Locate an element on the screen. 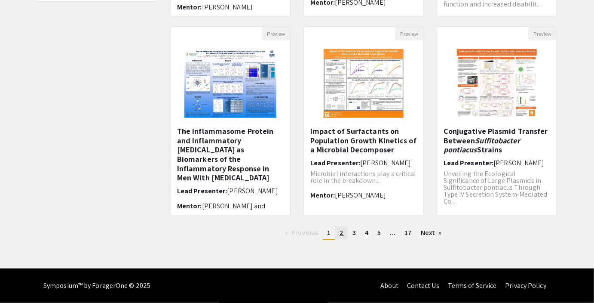  a: Next page is located at coordinates (431, 233).